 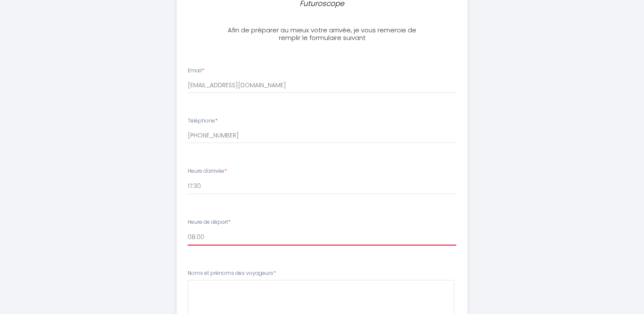 What do you see at coordinates (231, 273) in the screenshot?
I see `label: Noms et prénoms des voyageurs` at bounding box center [231, 273].